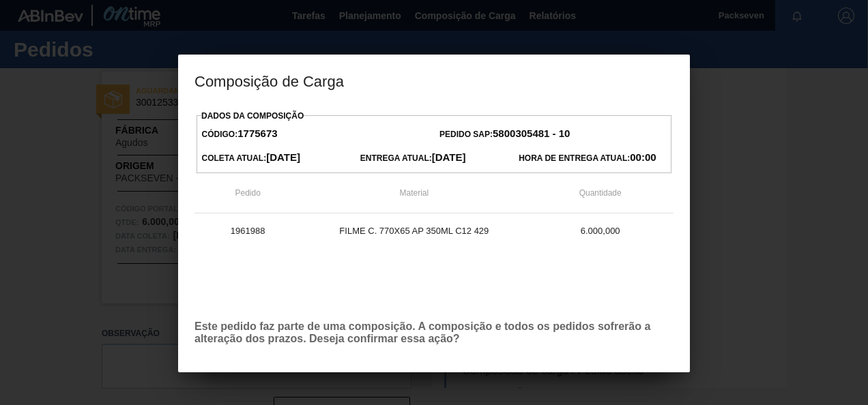  Describe the element at coordinates (252, 116) in the screenshot. I see `label: Dados da Composição` at that location.